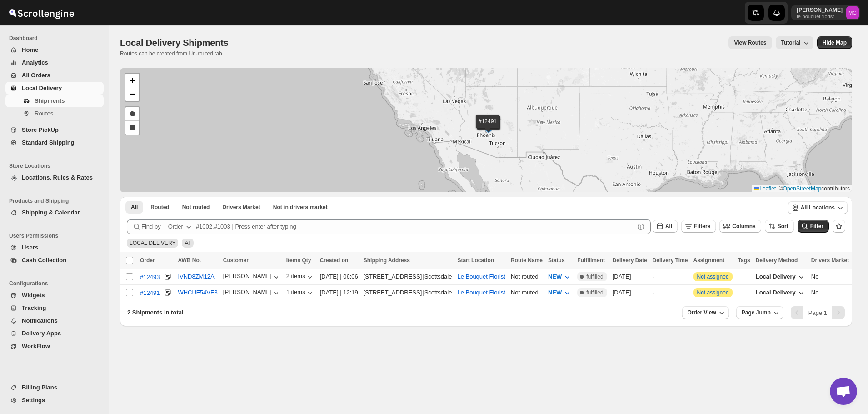 Image resolution: width=868 pixels, height=414 pixels. What do you see at coordinates (713, 293) in the screenshot?
I see `button: Not assigned` at bounding box center [713, 293].